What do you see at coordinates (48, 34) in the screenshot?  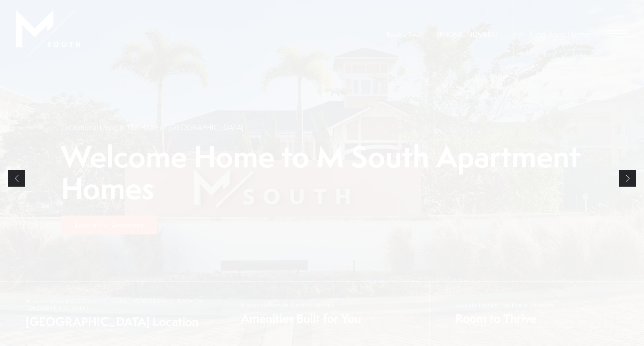 I see `img: MSouth` at bounding box center [48, 34].